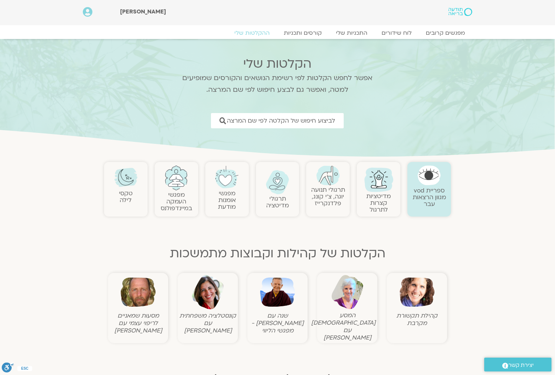 The image size is (555, 375). What do you see at coordinates (126, 197) in the screenshot?
I see `a: טקסילילה` at bounding box center [126, 197].